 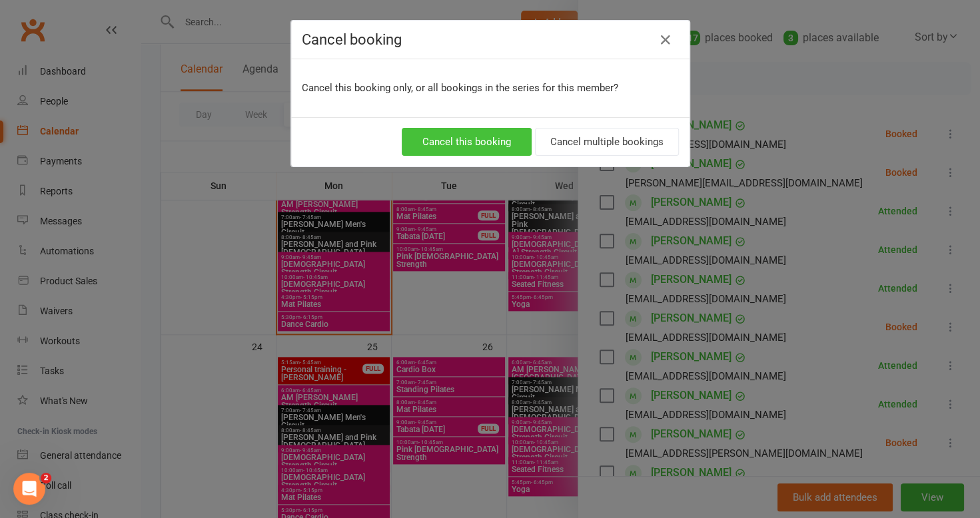 I want to click on button: Cancel multiple bookings, so click(x=607, y=142).